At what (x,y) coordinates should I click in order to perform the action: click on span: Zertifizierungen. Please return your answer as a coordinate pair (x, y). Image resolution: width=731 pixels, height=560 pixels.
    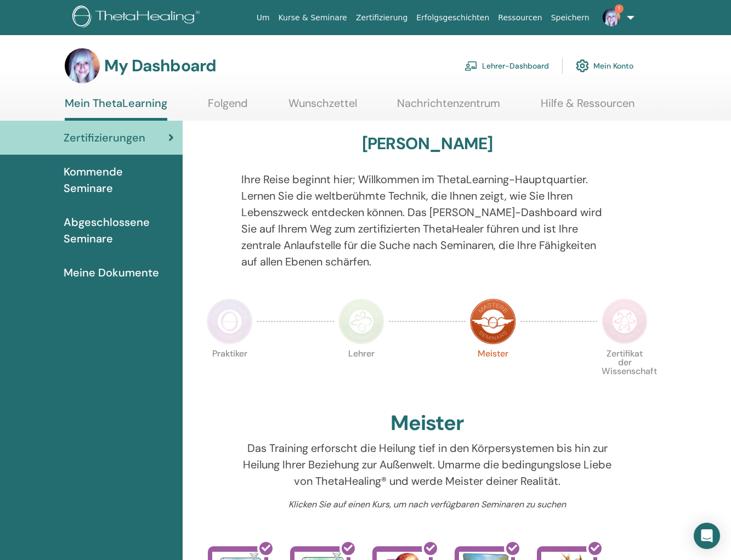
    Looking at the image, I should click on (104, 138).